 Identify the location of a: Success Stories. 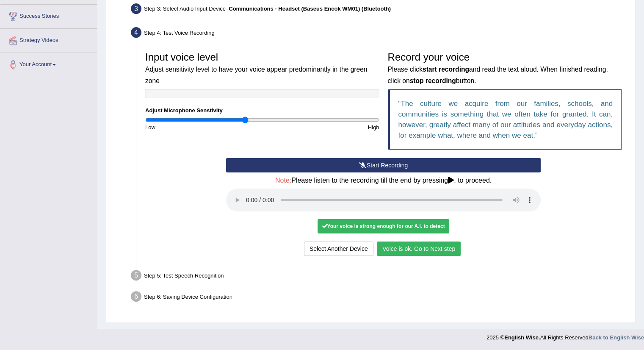
(49, 15).